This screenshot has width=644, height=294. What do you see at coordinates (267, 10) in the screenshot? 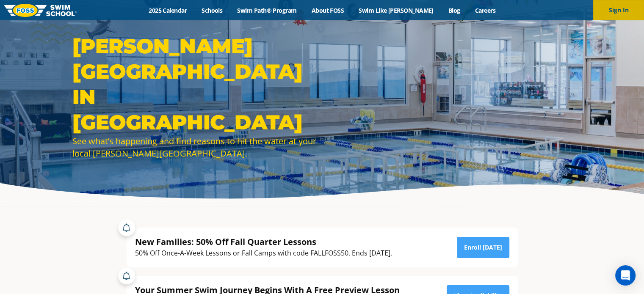
I see `a: Swim Path® Program` at bounding box center [267, 10].